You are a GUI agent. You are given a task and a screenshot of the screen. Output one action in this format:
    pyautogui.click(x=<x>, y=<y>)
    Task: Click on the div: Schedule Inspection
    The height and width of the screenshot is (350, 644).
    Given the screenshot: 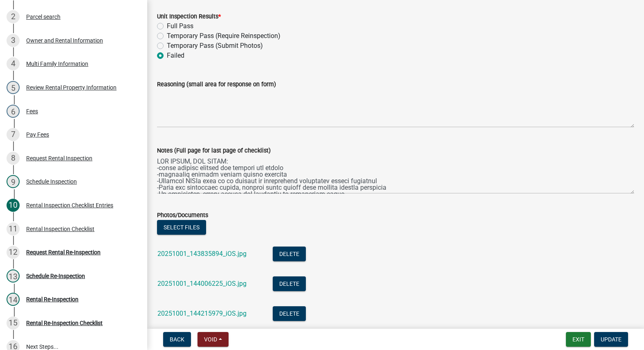 What is the action you would take?
    pyautogui.click(x=52, y=182)
    